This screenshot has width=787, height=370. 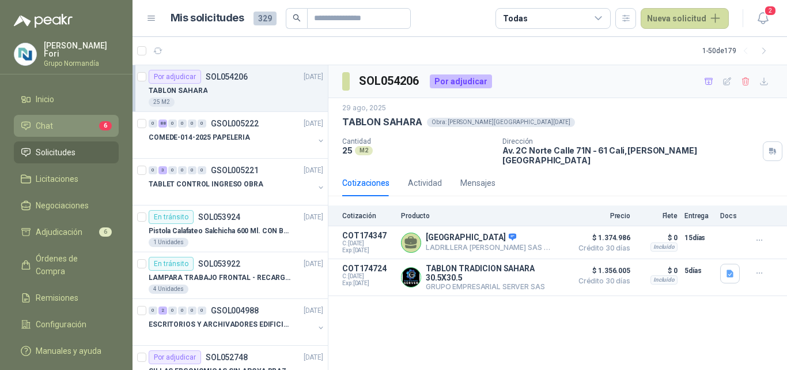 I want to click on p: Dirección, so click(x=631, y=141).